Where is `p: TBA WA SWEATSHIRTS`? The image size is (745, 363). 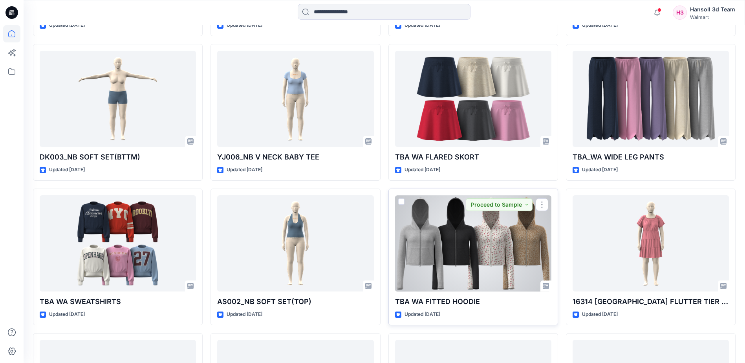
p: TBA WA SWEATSHIRTS is located at coordinates (118, 301).